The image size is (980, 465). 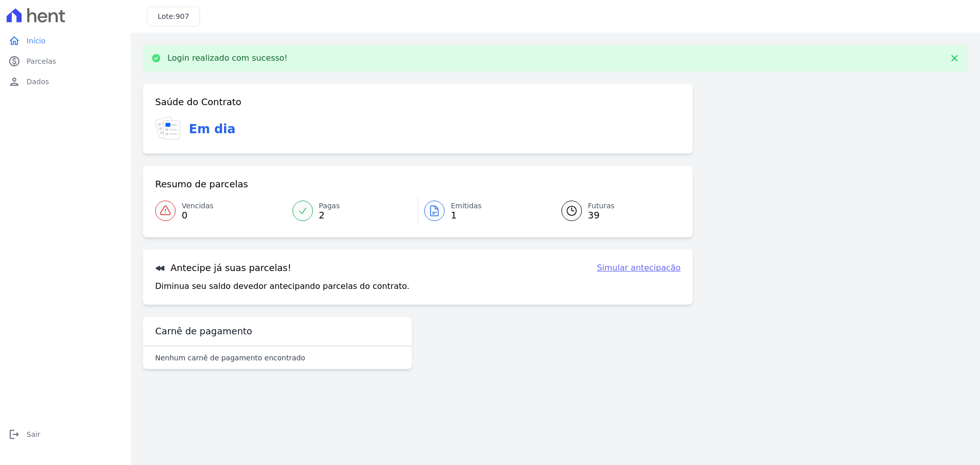 What do you see at coordinates (352, 211) in the screenshot?
I see `a: Pagas 2` at bounding box center [352, 211].